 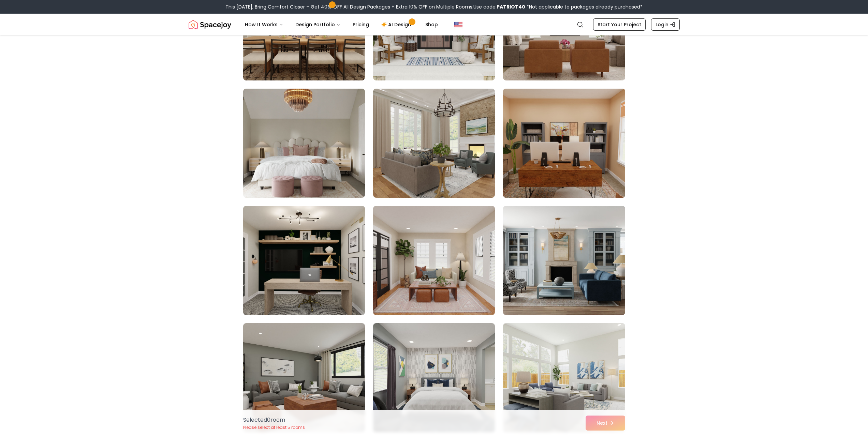 What do you see at coordinates (584, 7) in the screenshot?
I see `span: *Not applicable to packages already purchased*` at bounding box center [584, 7].